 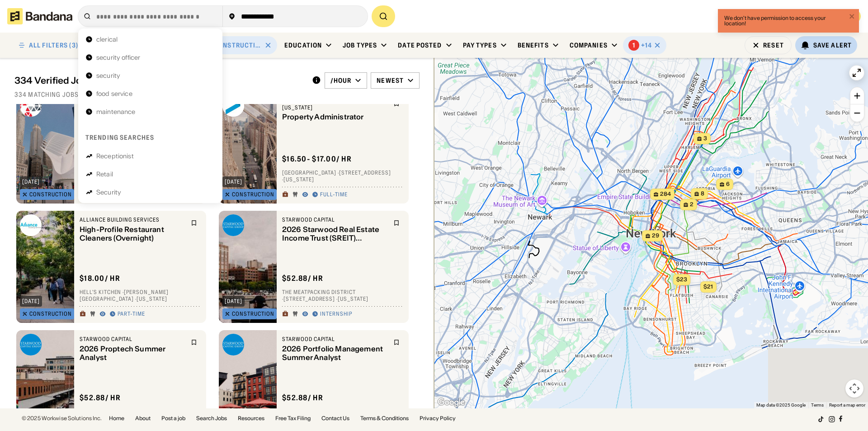 I want to click on div: 2026 Starwood Real Estate Income Trust (SREIT) Operations Summer Analyst, so click(x=335, y=234).